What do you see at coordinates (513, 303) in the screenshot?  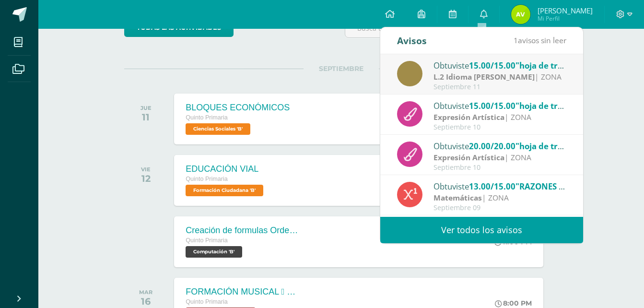 I see `div: 8:00 PM` at bounding box center [513, 303].